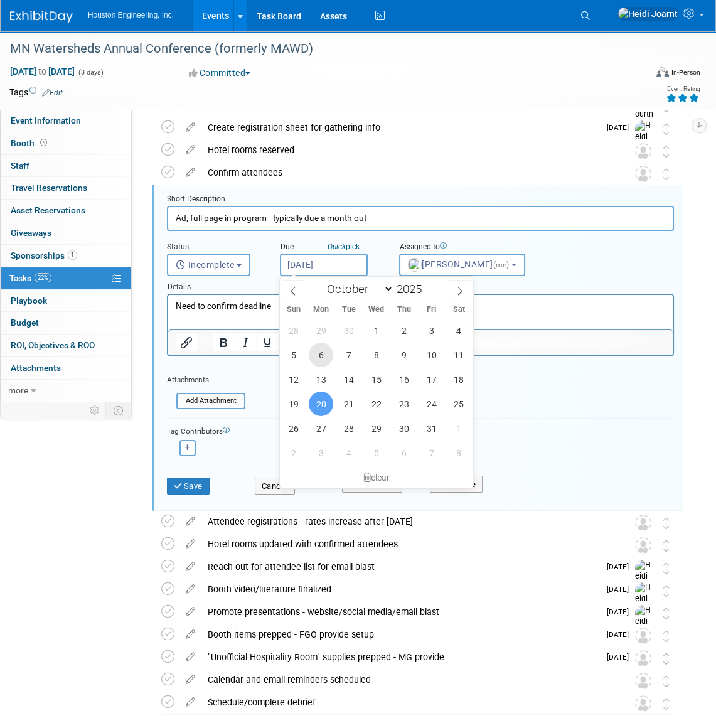  Describe the element at coordinates (375, 330) in the screenshot. I see `span: October 1, 2025` at that location.